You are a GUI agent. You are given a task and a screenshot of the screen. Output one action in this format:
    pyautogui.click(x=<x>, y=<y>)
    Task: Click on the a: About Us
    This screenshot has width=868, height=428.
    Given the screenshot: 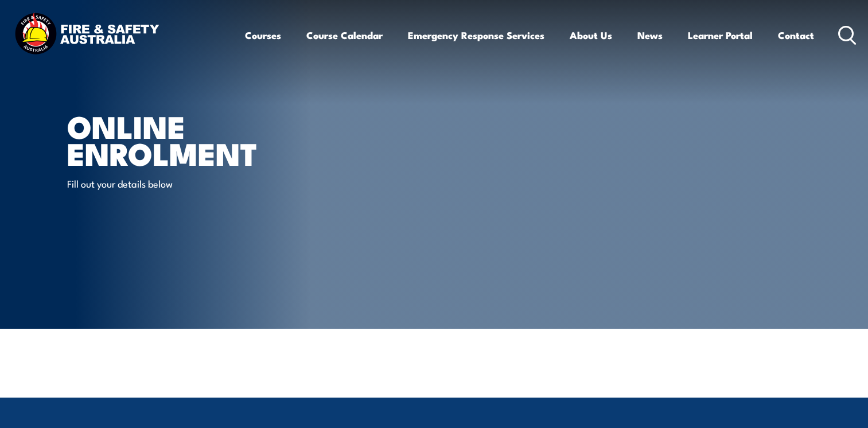 What is the action you would take?
    pyautogui.click(x=591, y=35)
    